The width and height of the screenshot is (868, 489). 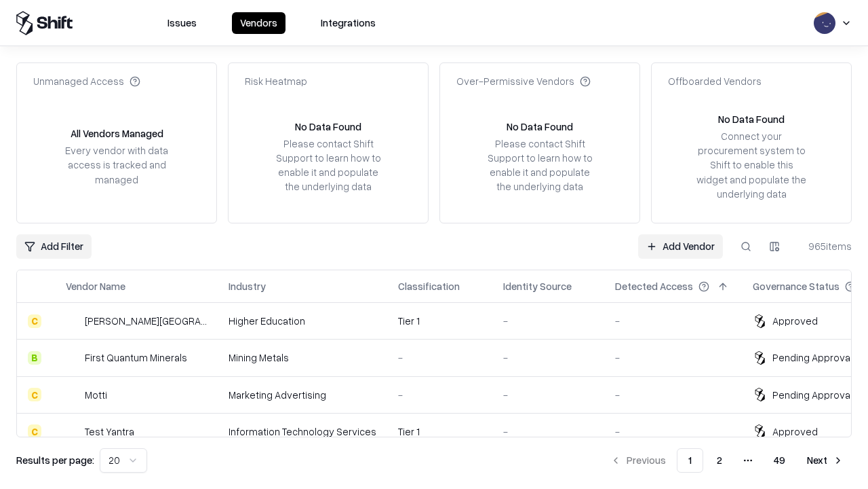 I want to click on p: Results per page:, so click(x=55, y=460).